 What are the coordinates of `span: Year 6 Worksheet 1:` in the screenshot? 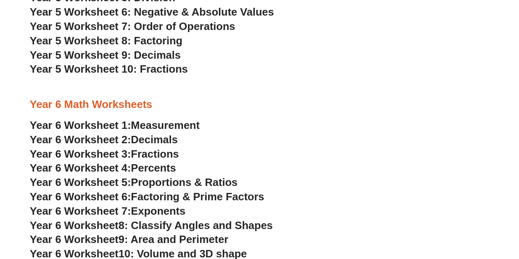 It's located at (80, 125).